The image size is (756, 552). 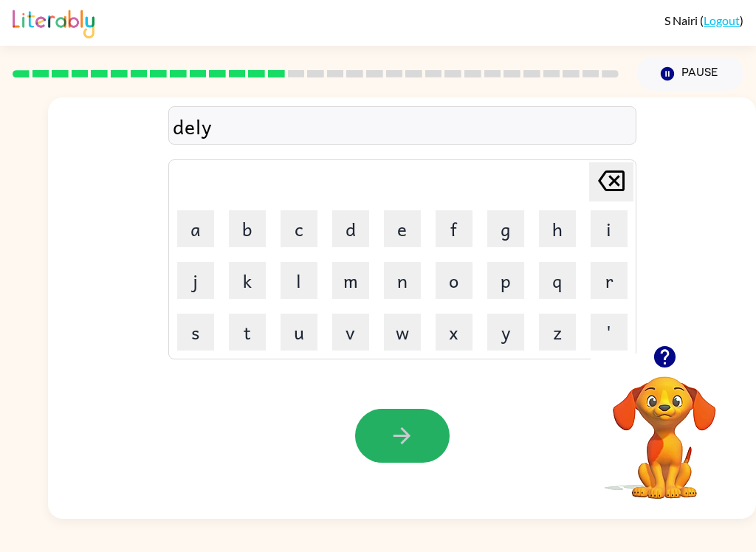 I want to click on button: Pause, so click(x=689, y=74).